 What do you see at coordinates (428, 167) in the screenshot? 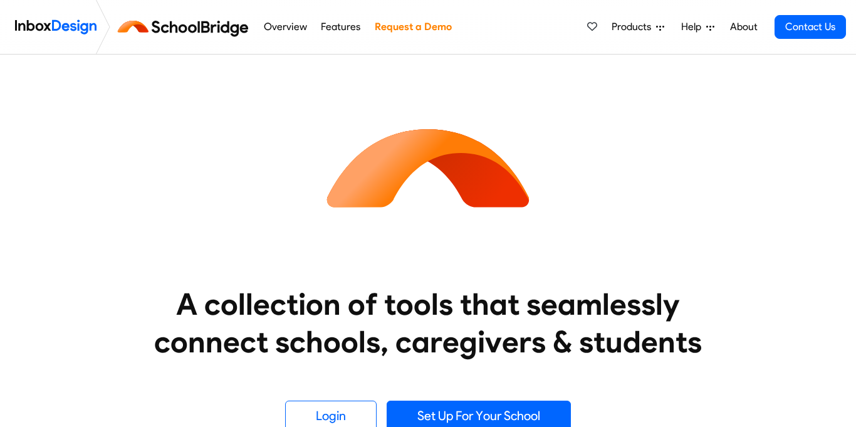
I see `img: icon_schoolbridge.svg` at bounding box center [428, 167].